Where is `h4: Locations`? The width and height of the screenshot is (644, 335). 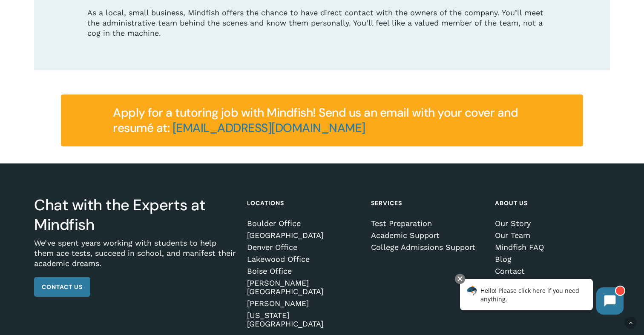
h4: Locations is located at coordinates (303, 203).